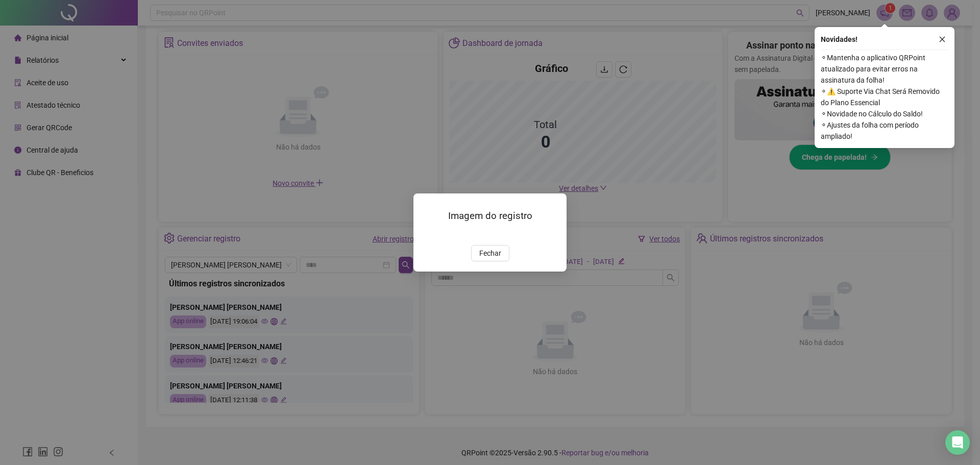  What do you see at coordinates (885, 114) in the screenshot?
I see `span: ⚬ Novidade no Cálculo do Saldo!` at bounding box center [885, 114].